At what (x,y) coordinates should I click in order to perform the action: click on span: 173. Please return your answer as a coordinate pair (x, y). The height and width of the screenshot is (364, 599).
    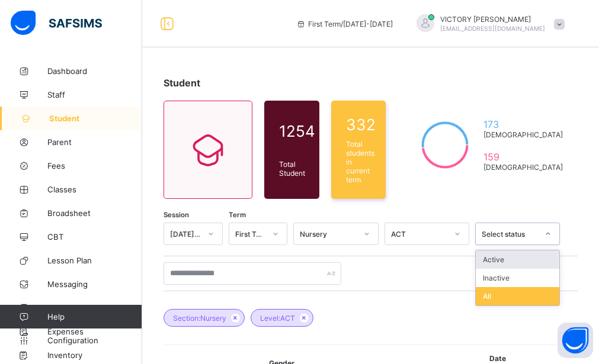
    Looking at the image, I should click on (523, 124).